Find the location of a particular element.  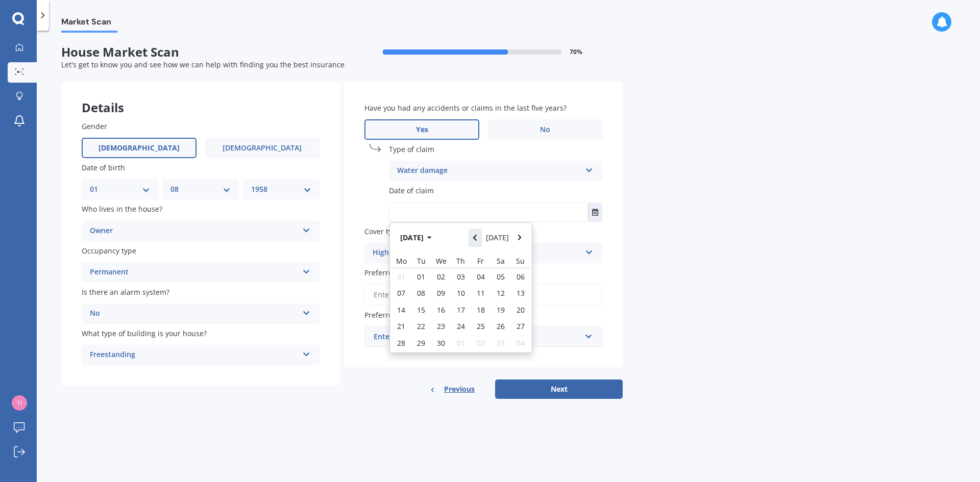

div: 18/04/2025 is located at coordinates (480, 310).